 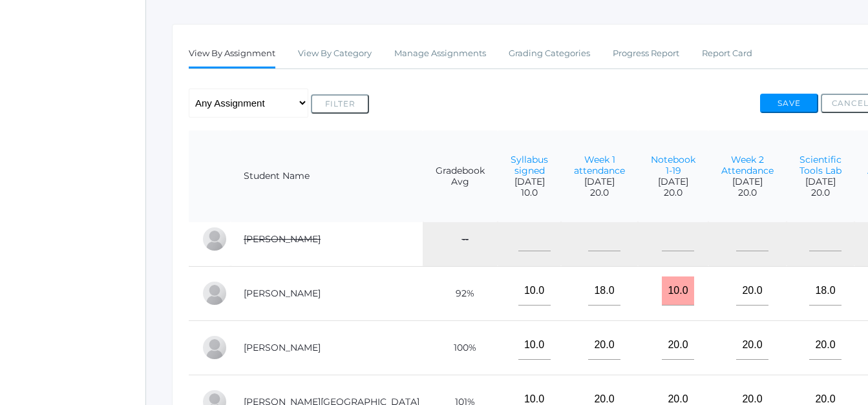 I want to click on div: LaRae Erner, so click(x=215, y=347).